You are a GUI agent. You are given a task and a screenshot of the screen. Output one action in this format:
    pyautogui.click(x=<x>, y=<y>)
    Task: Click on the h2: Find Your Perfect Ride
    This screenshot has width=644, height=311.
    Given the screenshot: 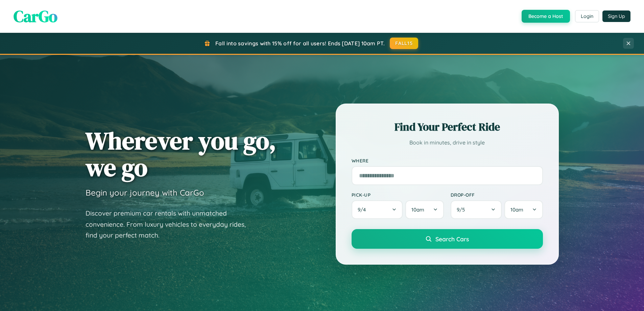 What is the action you would take?
    pyautogui.click(x=447, y=127)
    